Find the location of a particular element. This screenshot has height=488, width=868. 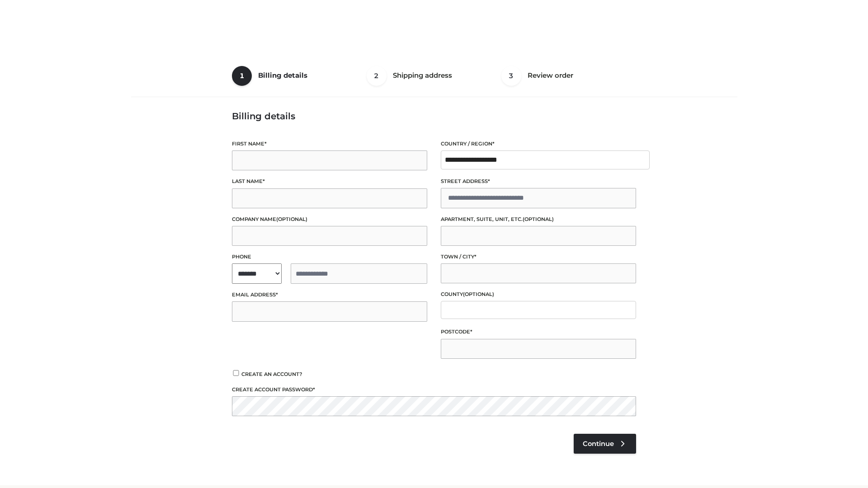

label: Country / Region is located at coordinates (538, 144).